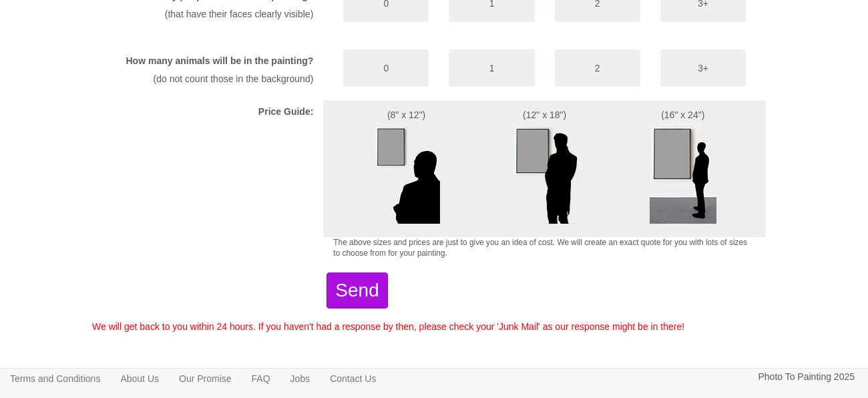  Describe the element at coordinates (353, 379) in the screenshot. I see `a: Contact Us` at that location.